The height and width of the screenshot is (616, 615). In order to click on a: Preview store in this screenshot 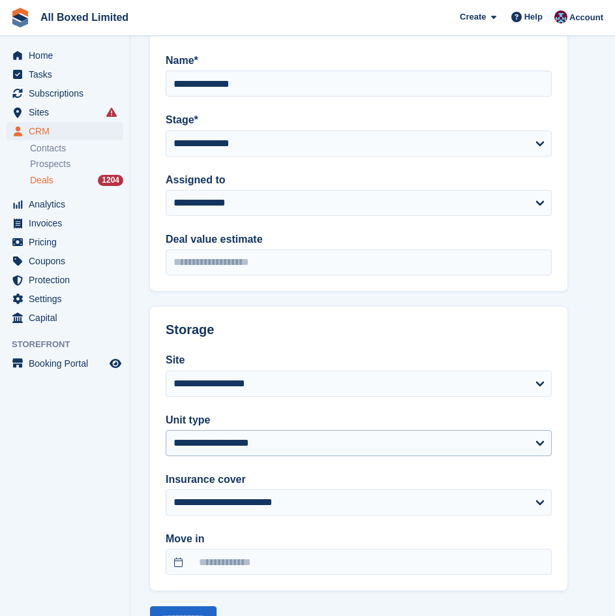, I will do `click(115, 363)`.